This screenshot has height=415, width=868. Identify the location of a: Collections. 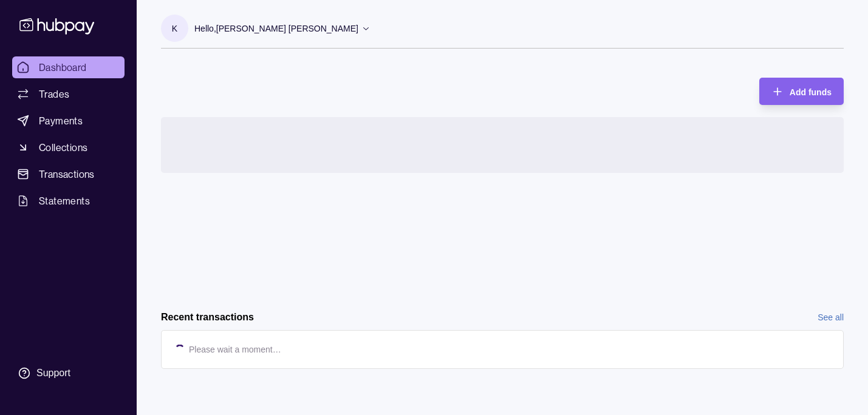
(68, 147).